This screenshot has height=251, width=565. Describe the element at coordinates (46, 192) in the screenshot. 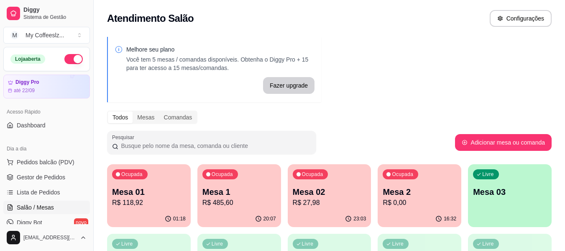

I see `a: Lista de Pedidos` at that location.